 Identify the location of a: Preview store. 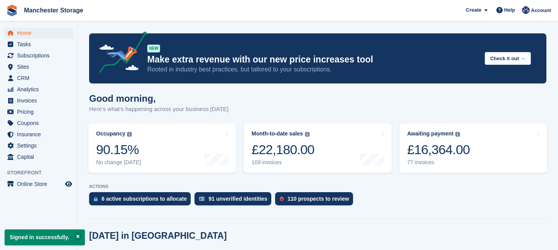
(69, 184).